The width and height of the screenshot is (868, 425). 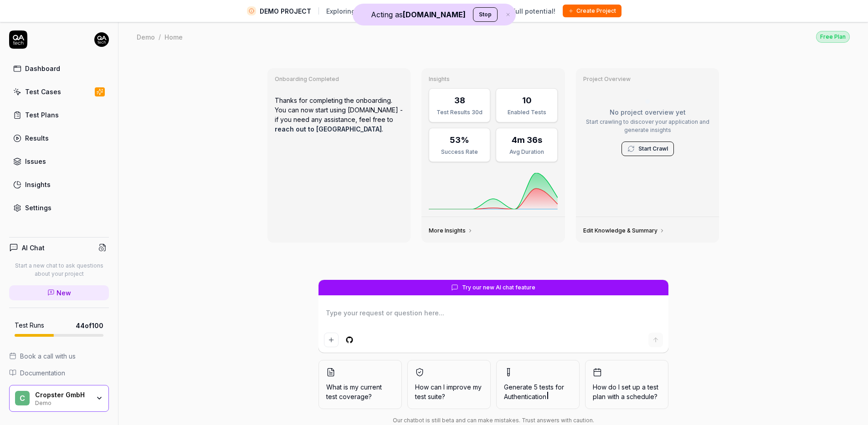 What do you see at coordinates (59, 357) in the screenshot?
I see `a: Book a call with us` at bounding box center [59, 357].